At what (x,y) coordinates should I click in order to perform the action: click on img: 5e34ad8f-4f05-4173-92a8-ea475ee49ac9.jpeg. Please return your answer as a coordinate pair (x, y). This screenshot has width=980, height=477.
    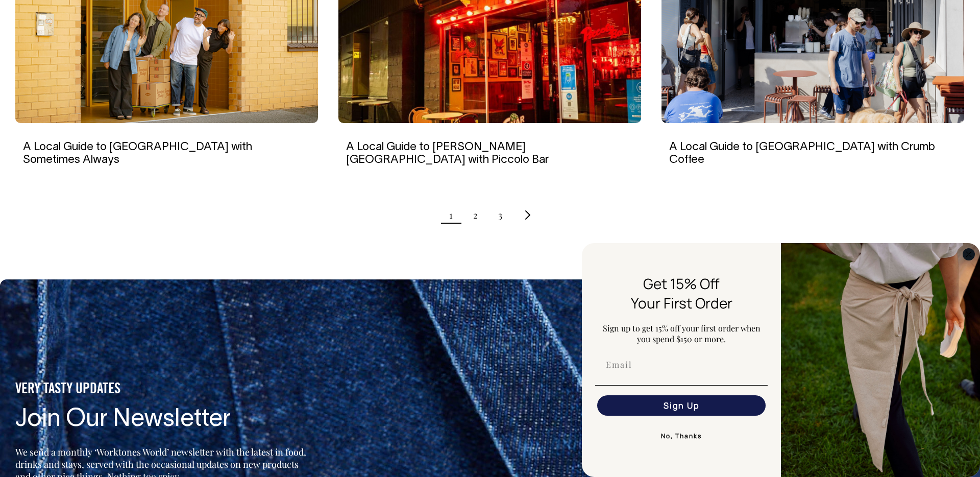
    Looking at the image, I should click on (881, 360).